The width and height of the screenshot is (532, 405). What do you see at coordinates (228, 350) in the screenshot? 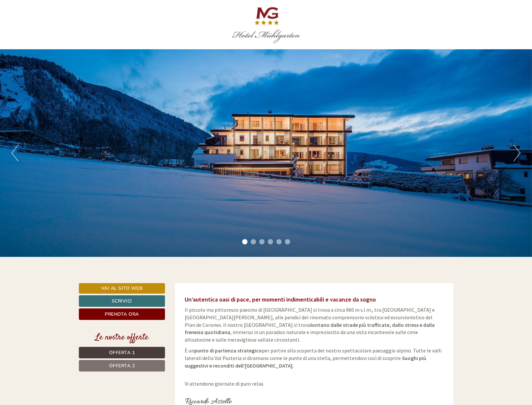
I see `strong: punto di partenza strategico` at bounding box center [228, 350].